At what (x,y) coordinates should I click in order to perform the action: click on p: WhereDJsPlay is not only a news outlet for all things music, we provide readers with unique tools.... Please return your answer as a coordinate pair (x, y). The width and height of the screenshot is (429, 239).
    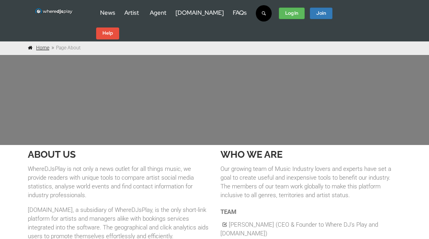
    Looking at the image, I should click on (118, 182).